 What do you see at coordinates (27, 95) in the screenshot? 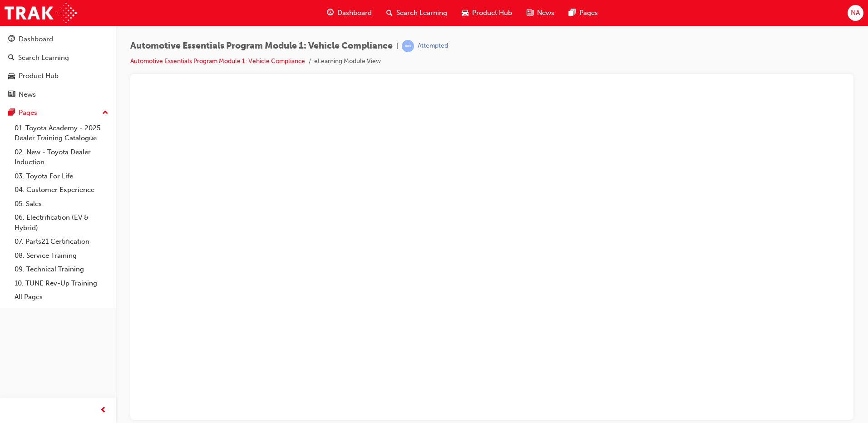
I see `div: News` at bounding box center [27, 95].